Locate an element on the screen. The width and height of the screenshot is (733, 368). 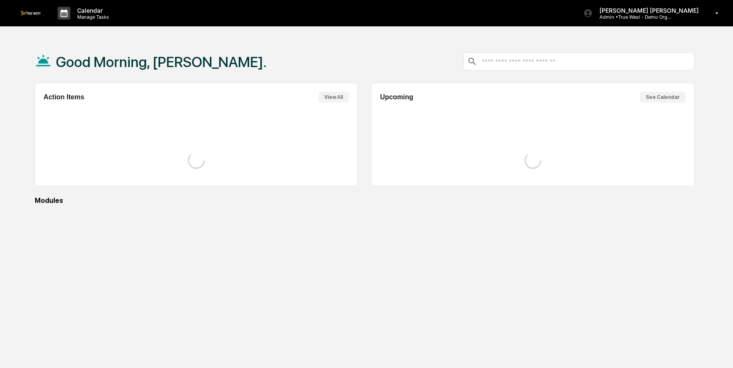
h2: Action Items is located at coordinates (64, 97).